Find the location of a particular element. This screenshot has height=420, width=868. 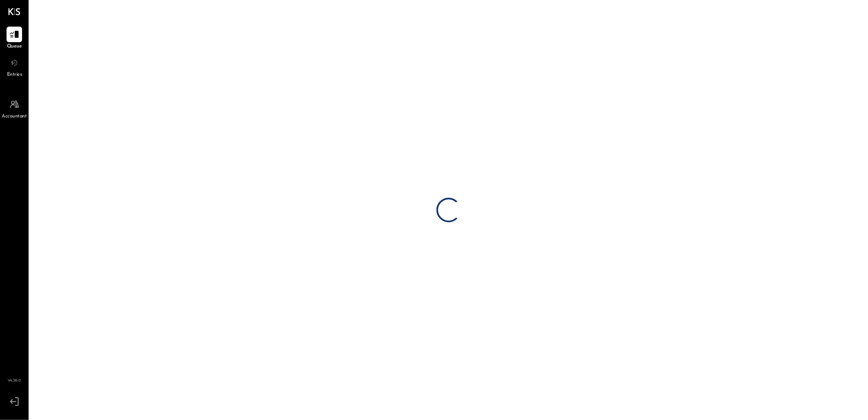

a: Queue is located at coordinates (14, 39).